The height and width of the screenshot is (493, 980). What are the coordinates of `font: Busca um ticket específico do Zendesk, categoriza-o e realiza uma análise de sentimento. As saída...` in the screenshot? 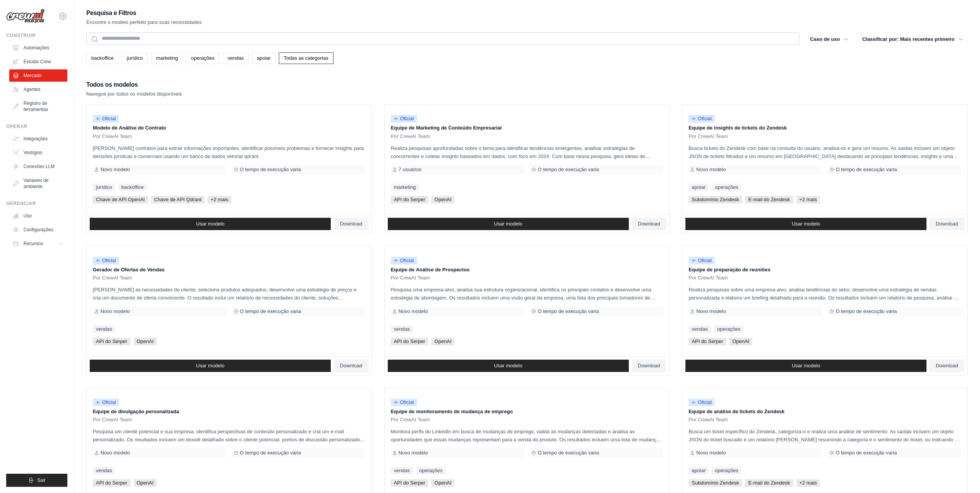 It's located at (824, 439).